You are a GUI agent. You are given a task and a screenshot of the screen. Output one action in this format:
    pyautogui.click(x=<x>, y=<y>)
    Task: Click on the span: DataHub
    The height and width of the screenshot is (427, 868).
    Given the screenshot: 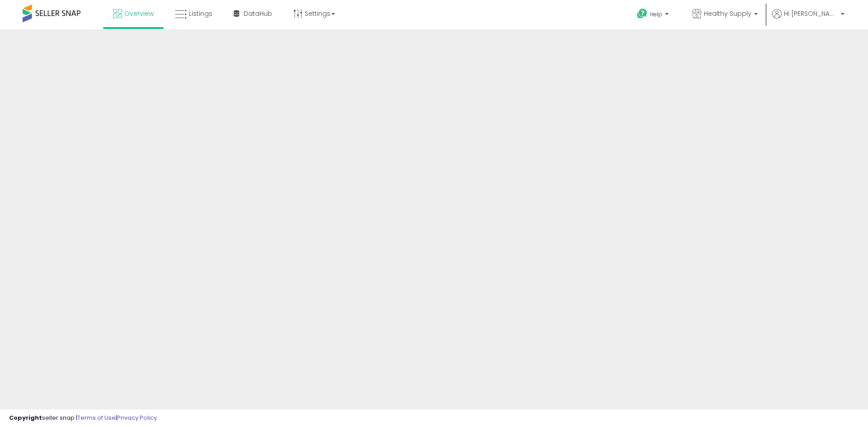 What is the action you would take?
    pyautogui.click(x=258, y=13)
    